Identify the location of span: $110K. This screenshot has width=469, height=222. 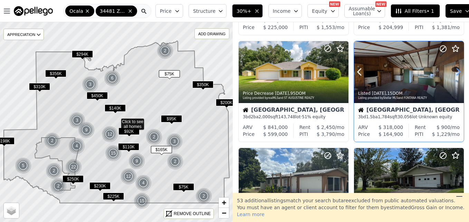
(129, 147).